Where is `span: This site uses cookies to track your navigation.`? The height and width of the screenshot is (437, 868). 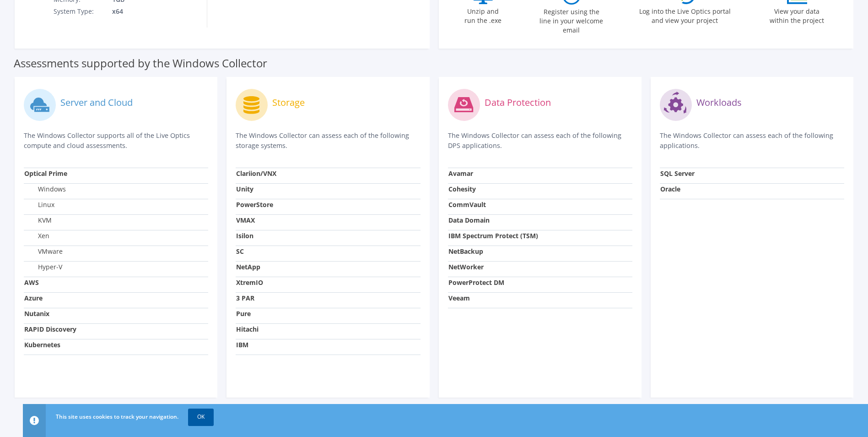
span: This site uses cookies to track your navigation. is located at coordinates (117, 417).